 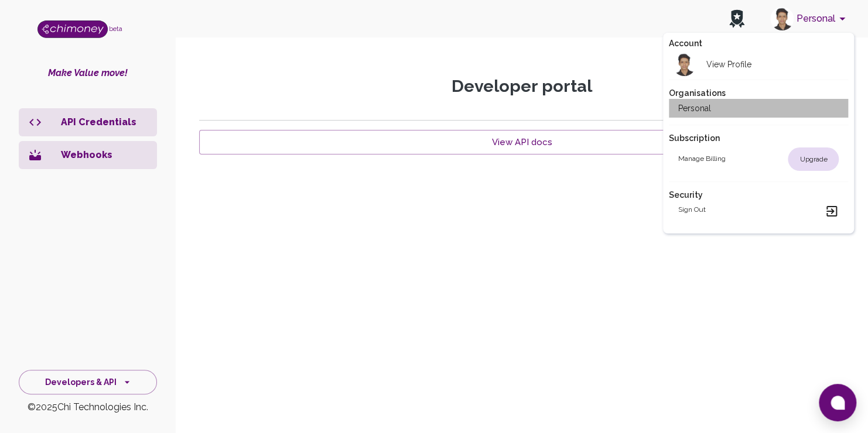 What do you see at coordinates (702, 159) in the screenshot?
I see `h2: Manage billing` at bounding box center [702, 159].